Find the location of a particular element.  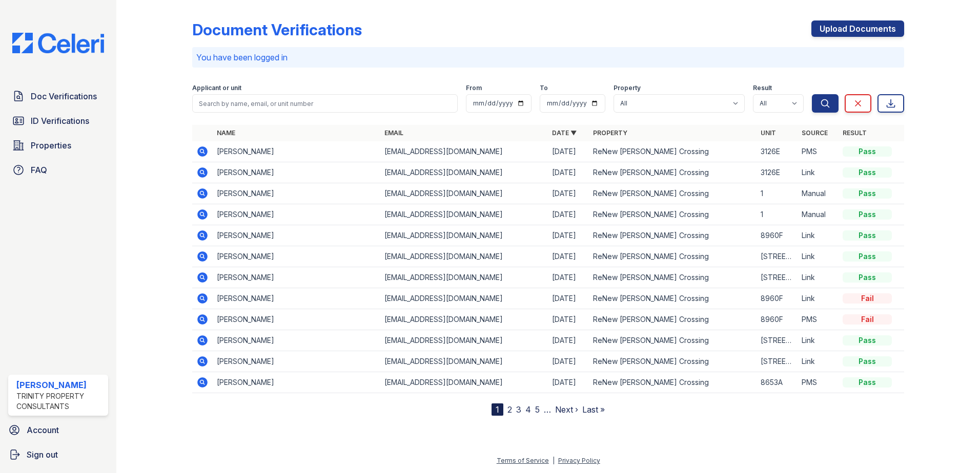

a: Last » is located at coordinates (593, 409).